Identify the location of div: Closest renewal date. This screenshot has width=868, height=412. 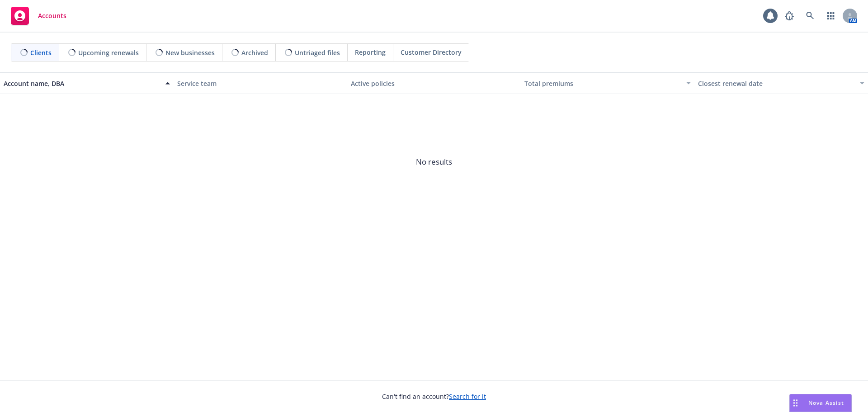
(776, 83).